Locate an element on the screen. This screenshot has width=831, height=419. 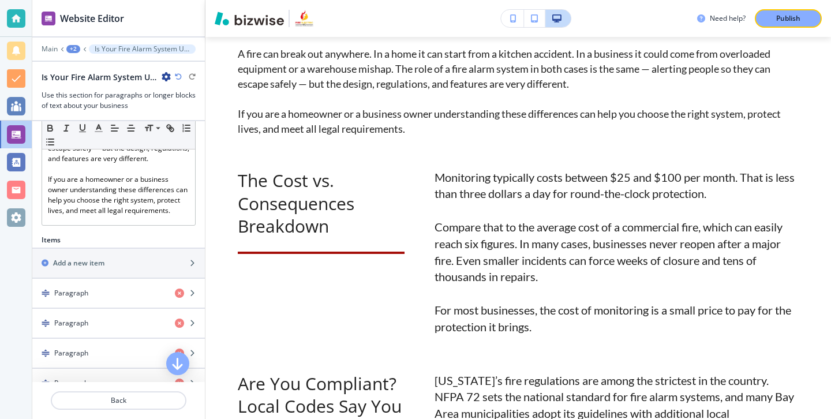
p: Publish is located at coordinates (788, 18).